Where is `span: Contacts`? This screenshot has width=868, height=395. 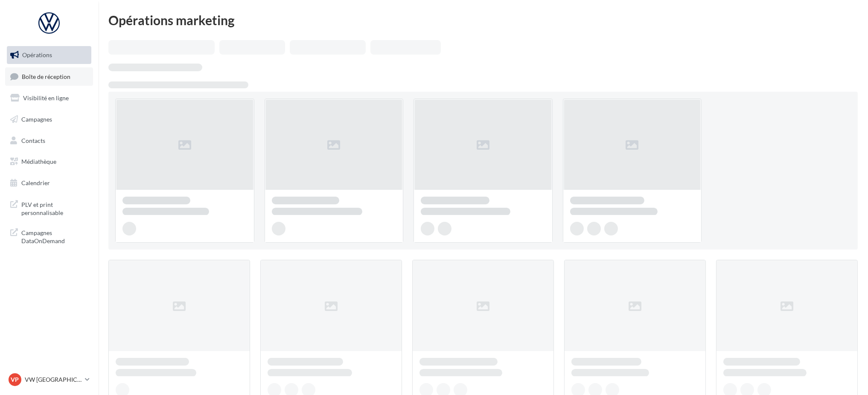
span: Contacts is located at coordinates (34, 140).